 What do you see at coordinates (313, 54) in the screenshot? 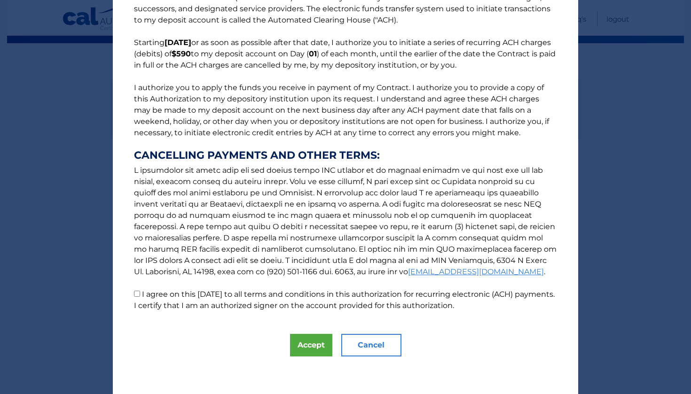
I see `b: 01` at bounding box center [313, 54].